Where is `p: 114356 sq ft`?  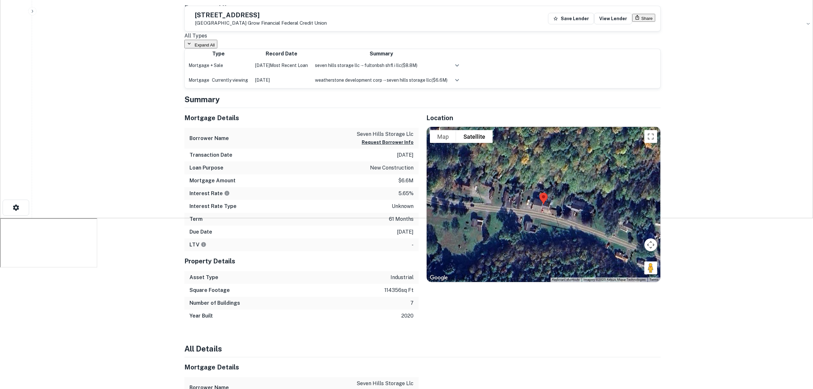 p: 114356 sq ft is located at coordinates (399, 290).